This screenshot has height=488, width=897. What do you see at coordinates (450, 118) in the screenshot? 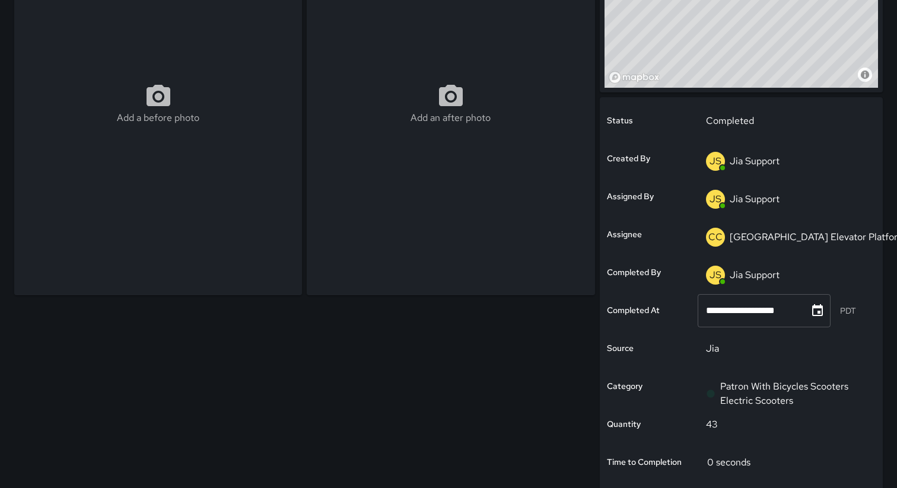
I see `p: Add an after photo` at bounding box center [450, 118].